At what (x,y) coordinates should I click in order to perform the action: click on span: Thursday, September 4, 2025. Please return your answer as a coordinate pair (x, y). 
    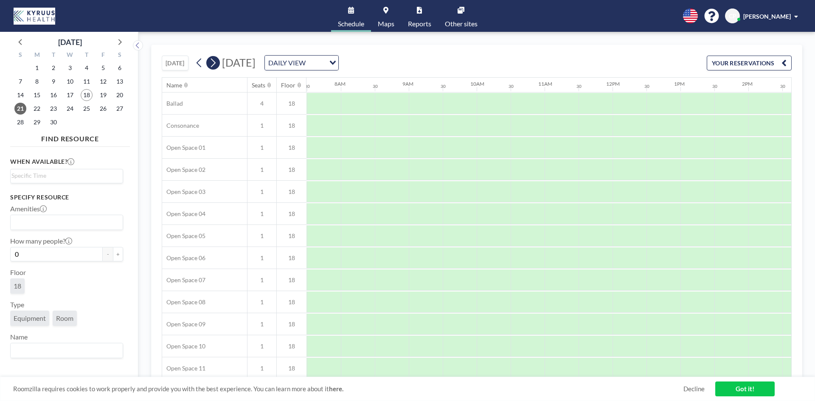
    Looking at the image, I should click on (87, 68).